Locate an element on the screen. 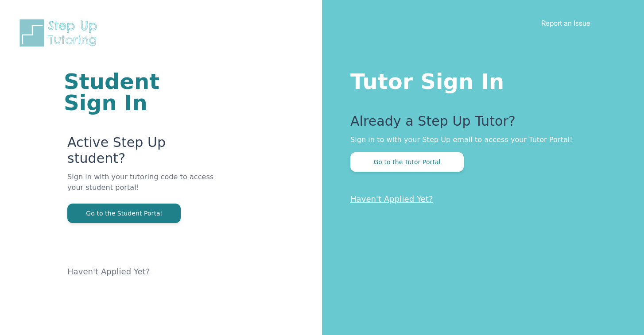  button: Go to the Student Portal is located at coordinates (124, 214).